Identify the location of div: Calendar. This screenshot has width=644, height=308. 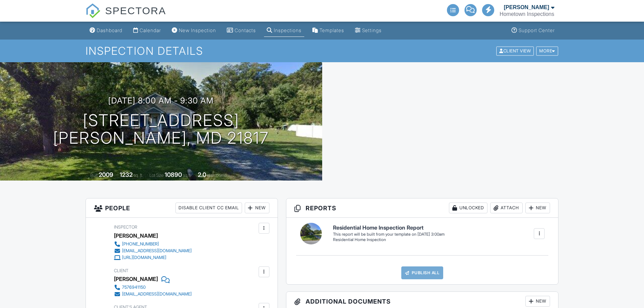
(150, 30).